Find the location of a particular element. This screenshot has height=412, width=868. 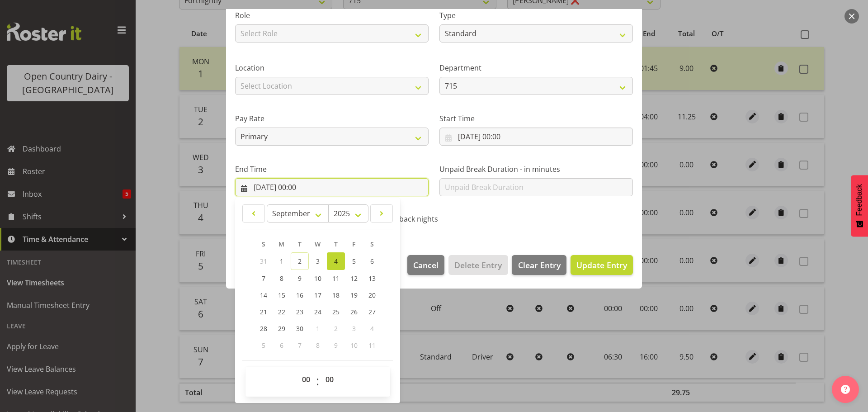

span: Update Entry is located at coordinates (602, 265).